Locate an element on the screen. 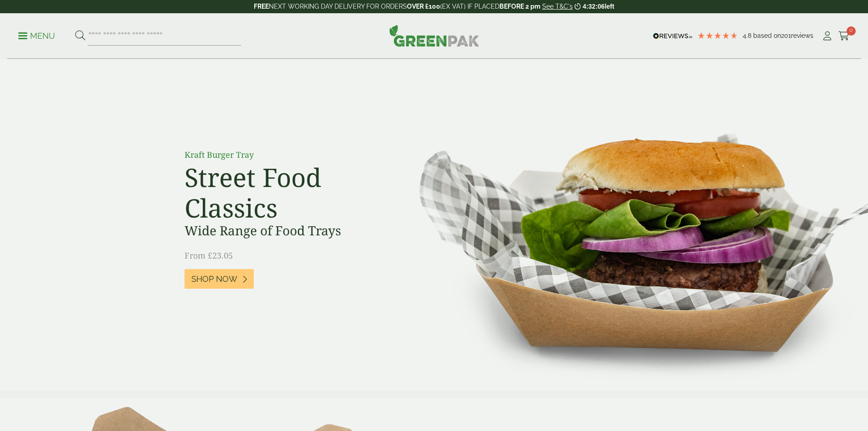 This screenshot has height=431, width=868. span: 0 is located at coordinates (851, 31).